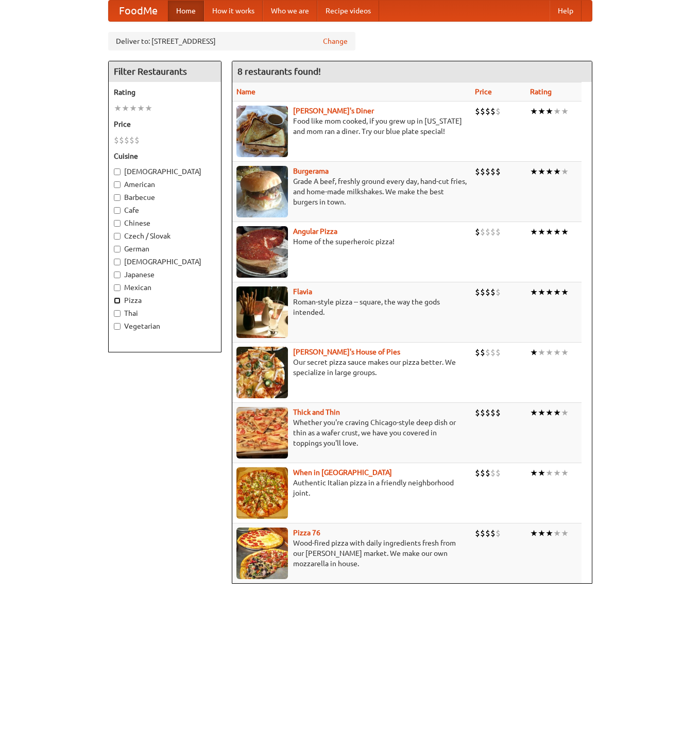 Image resolution: width=700 pixels, height=729 pixels. Describe the element at coordinates (117, 236) in the screenshot. I see `input: Czech / Slovak` at that location.